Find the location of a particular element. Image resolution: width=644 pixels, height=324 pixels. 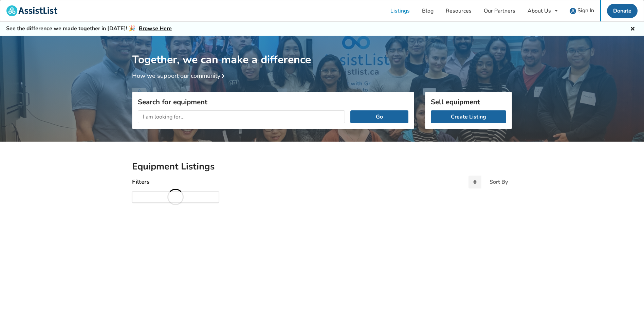

img: user icon is located at coordinates (573, 11).